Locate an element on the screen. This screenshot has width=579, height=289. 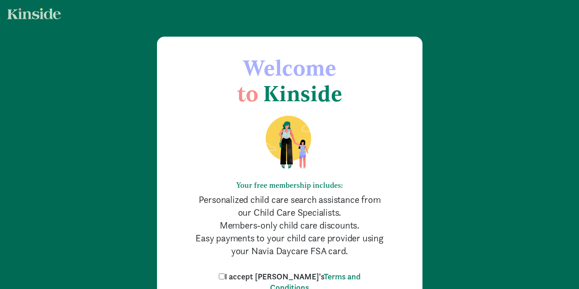
span: Kinside is located at coordinates (302, 93).